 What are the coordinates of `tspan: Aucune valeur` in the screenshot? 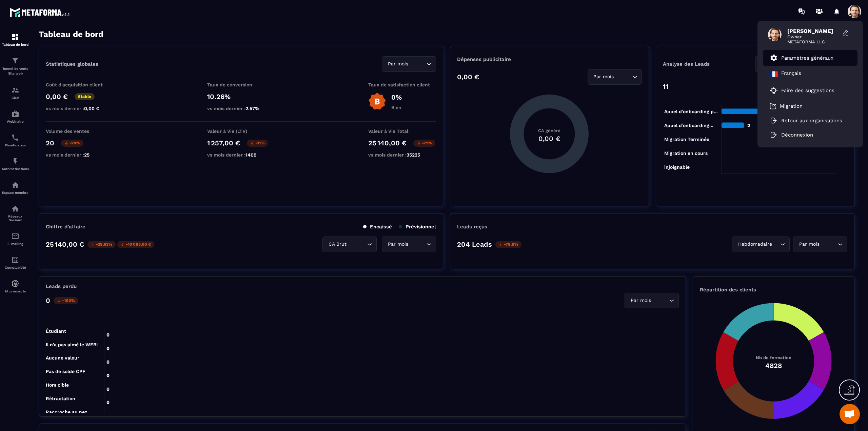 It's located at (62, 358).